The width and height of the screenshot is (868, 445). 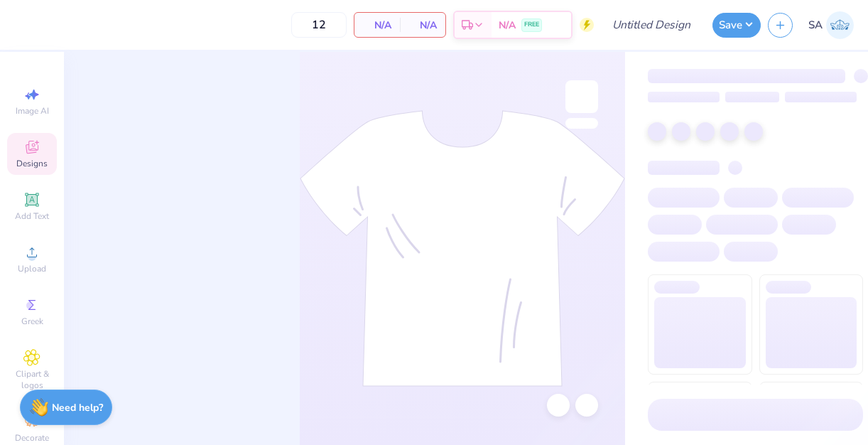 I want to click on span: Image AI, so click(x=32, y=111).